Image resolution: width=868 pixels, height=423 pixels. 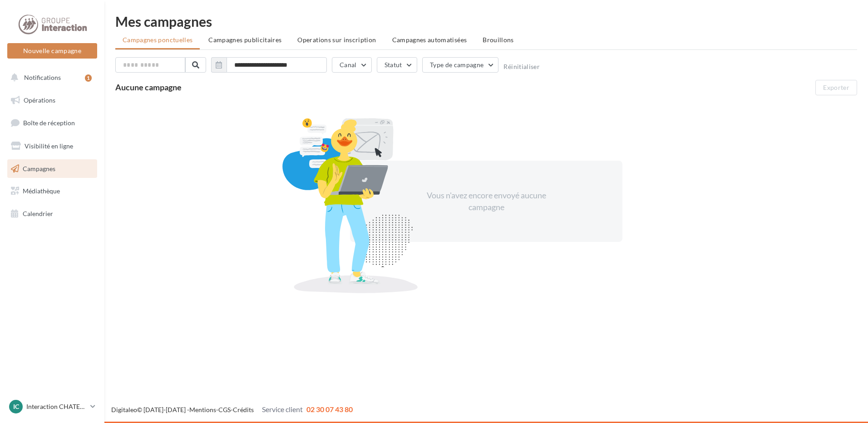 I want to click on div: Vous n'avez encore envoyé aucune campagne, so click(x=486, y=201).